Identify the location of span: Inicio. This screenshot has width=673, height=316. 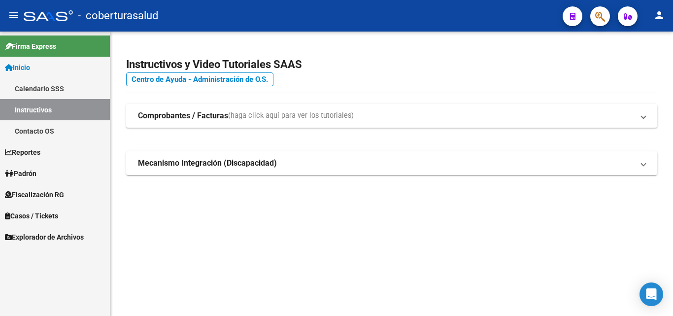
(17, 68).